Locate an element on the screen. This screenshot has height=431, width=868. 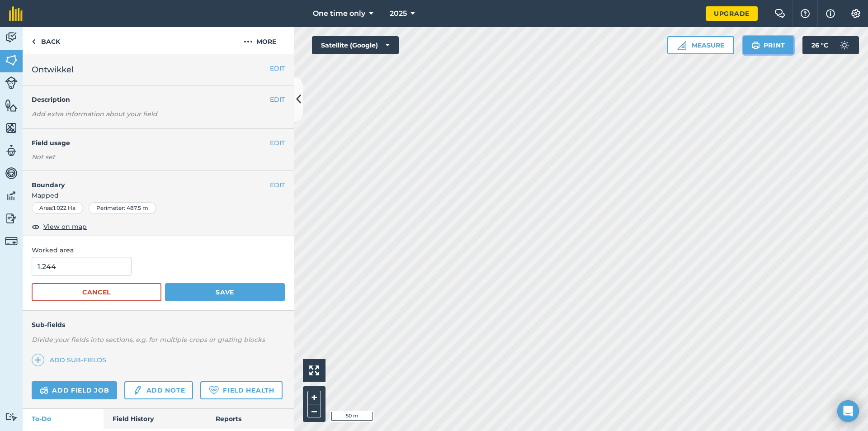
div: Perimeter : 487.5 m is located at coordinates (122, 208).